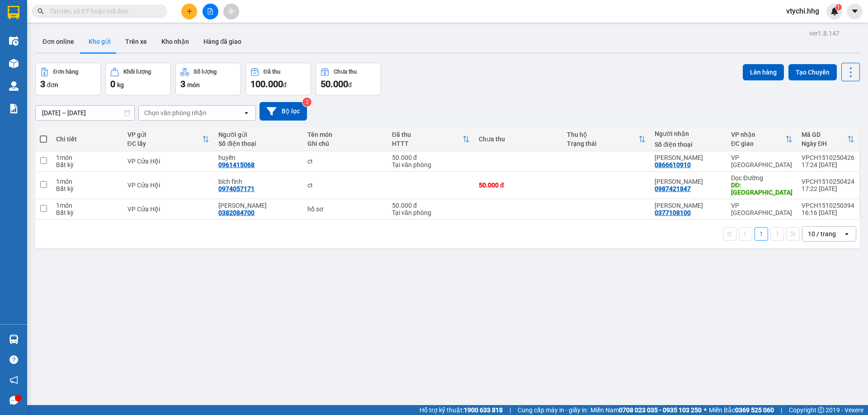  What do you see at coordinates (278, 79) in the screenshot?
I see `button: Đã thu100.000đ` at bounding box center [278, 79].